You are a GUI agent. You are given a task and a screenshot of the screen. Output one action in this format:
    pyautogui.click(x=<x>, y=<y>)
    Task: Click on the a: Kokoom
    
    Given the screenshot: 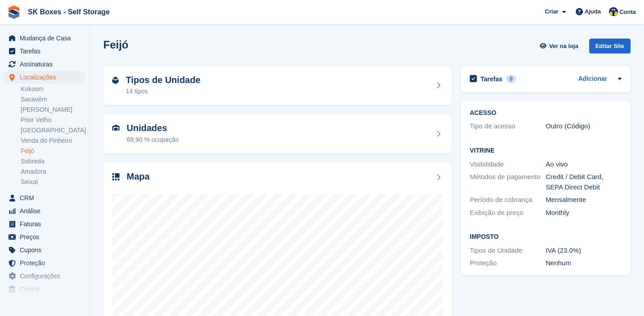 What is the action you would take?
    pyautogui.click(x=52, y=89)
    